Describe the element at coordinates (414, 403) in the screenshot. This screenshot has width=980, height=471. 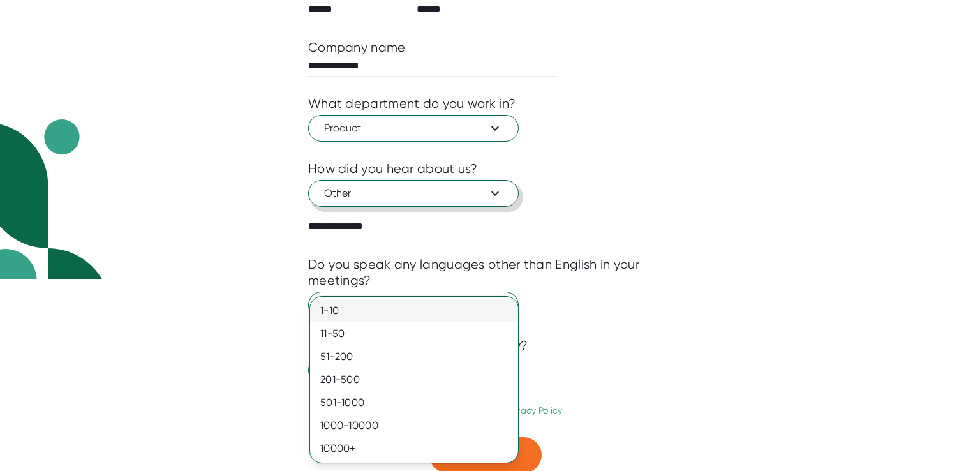
I see `div: 501-1000` at that location.